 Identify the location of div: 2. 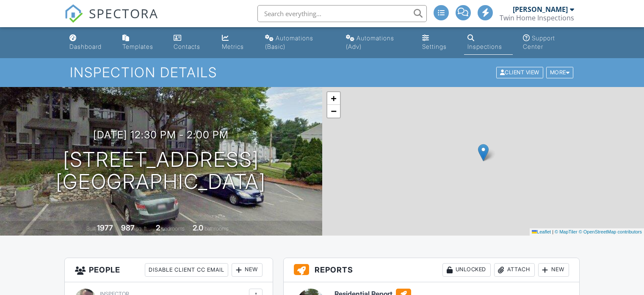
(158, 228).